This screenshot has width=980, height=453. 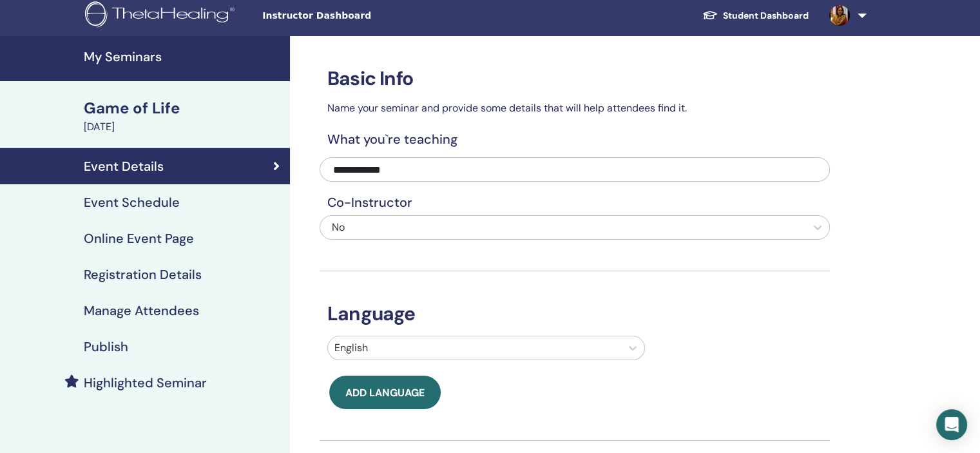 What do you see at coordinates (145, 383) in the screenshot?
I see `h4: Highlighted Seminar` at bounding box center [145, 383].